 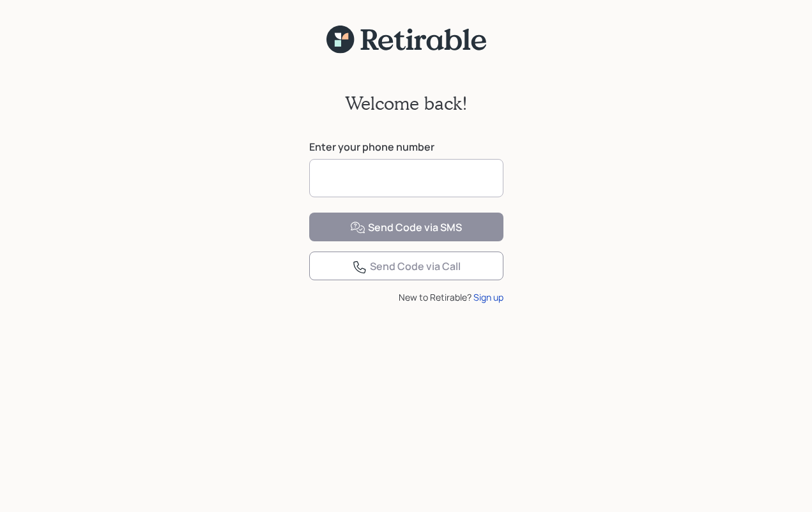 I want to click on div: Sign up, so click(x=488, y=297).